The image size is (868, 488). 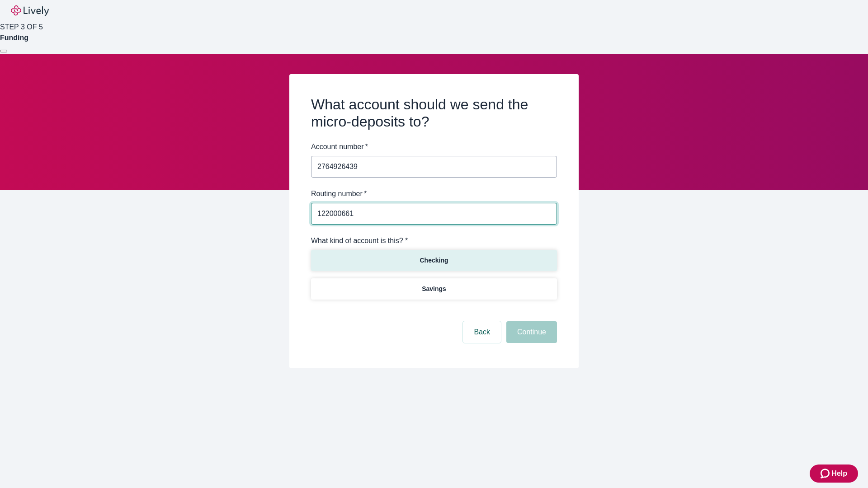 I want to click on button: Zendesk support iconHelp, so click(x=834, y=474).